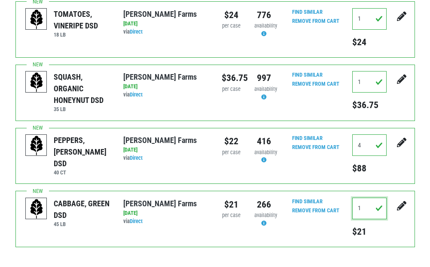 This screenshot has width=430, height=267. What do you see at coordinates (82, 20) in the screenshot?
I see `div: TOMATOES, VINERIPE DSD` at bounding box center [82, 20].